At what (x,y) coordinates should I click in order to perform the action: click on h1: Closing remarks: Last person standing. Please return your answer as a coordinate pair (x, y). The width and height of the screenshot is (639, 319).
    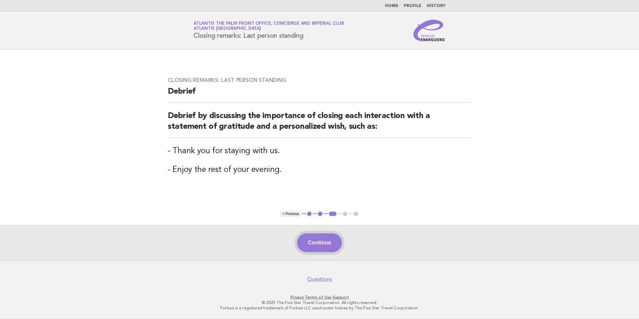
    Looking at the image, I should click on (269, 30).